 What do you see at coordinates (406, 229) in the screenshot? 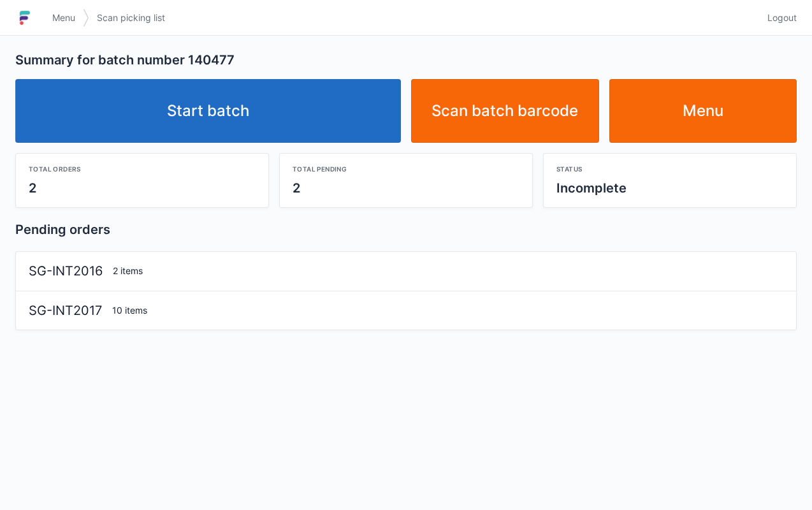
I see `h2: Pending orders` at bounding box center [406, 229].